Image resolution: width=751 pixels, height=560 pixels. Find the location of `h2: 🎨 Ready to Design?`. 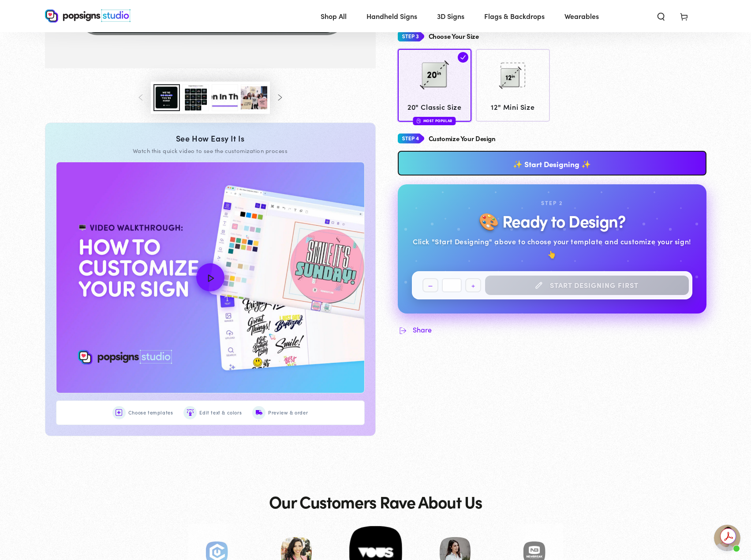

h2: 🎨 Ready to Design? is located at coordinates (552, 221).